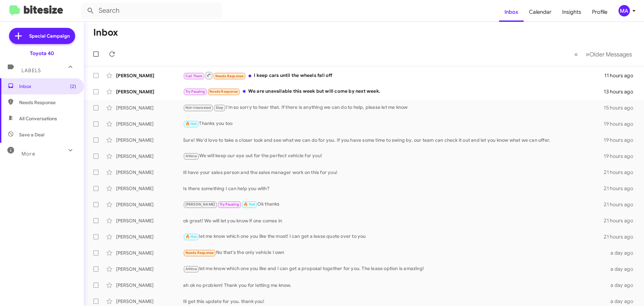  Describe the element at coordinates (31, 71) in the screenshot. I see `span: Labels` at that location.